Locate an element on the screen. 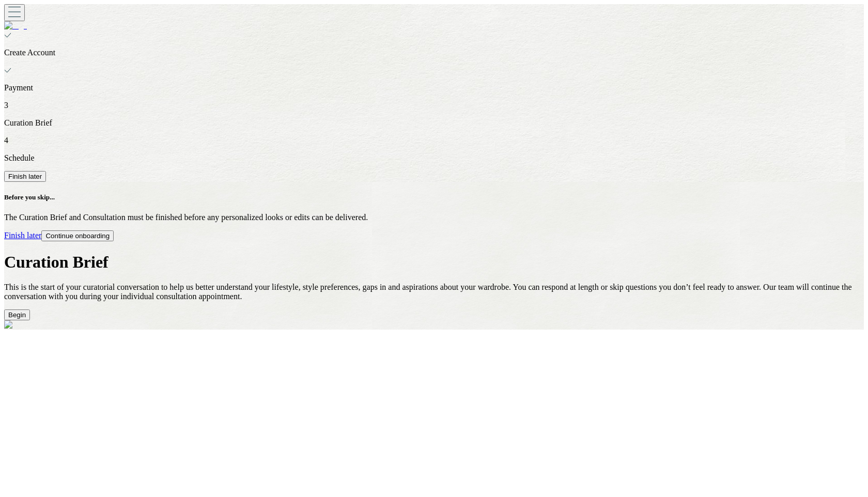  p: Payment is located at coordinates (434, 88).